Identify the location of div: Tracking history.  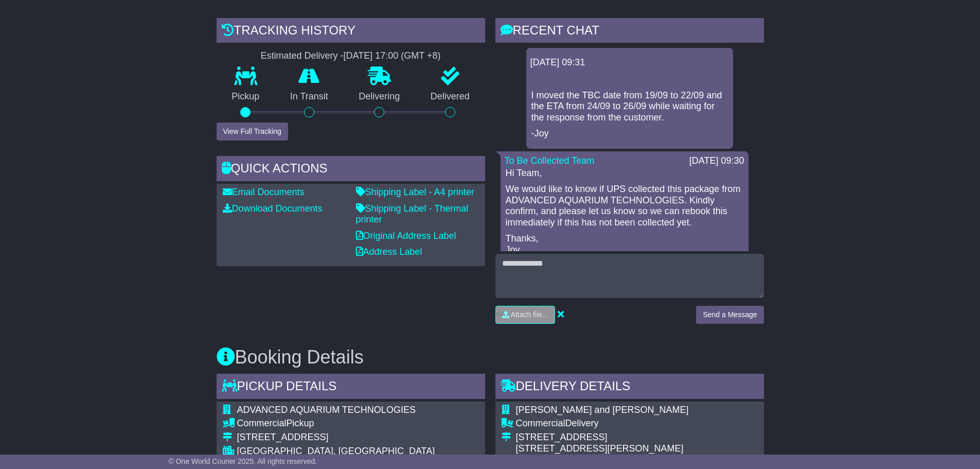
(351, 32).